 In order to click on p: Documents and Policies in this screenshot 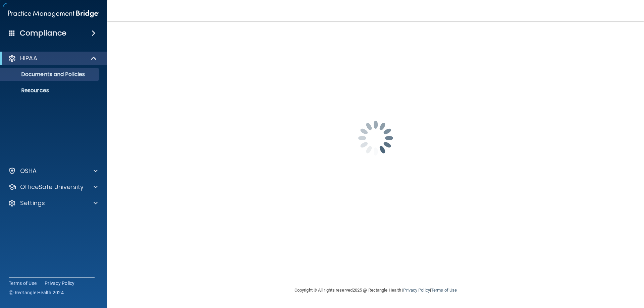, I will do `click(50, 74)`.